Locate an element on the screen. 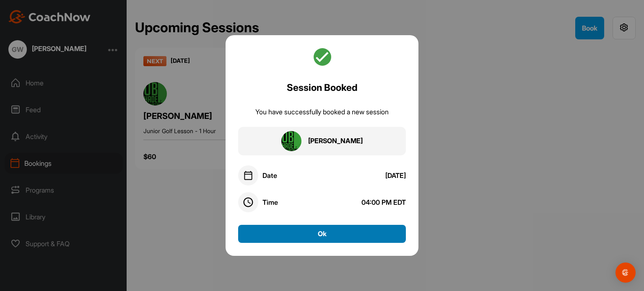  div: Date is located at coordinates (269, 175).